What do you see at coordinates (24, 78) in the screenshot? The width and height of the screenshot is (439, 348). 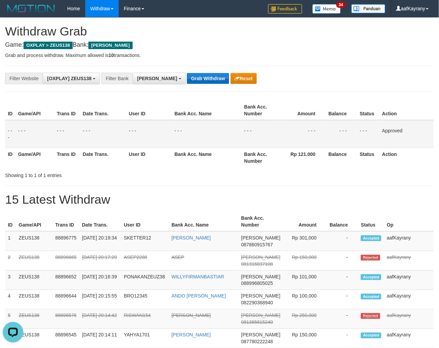 I see `div: Filter Website` at bounding box center [24, 78].